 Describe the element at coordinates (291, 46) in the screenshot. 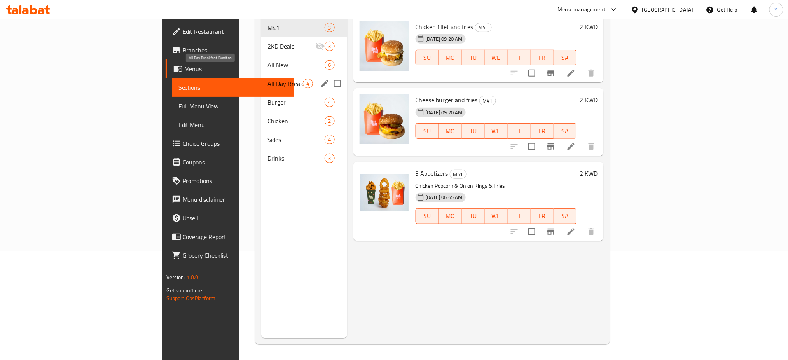

I see `span: 2KD Deals` at that location.